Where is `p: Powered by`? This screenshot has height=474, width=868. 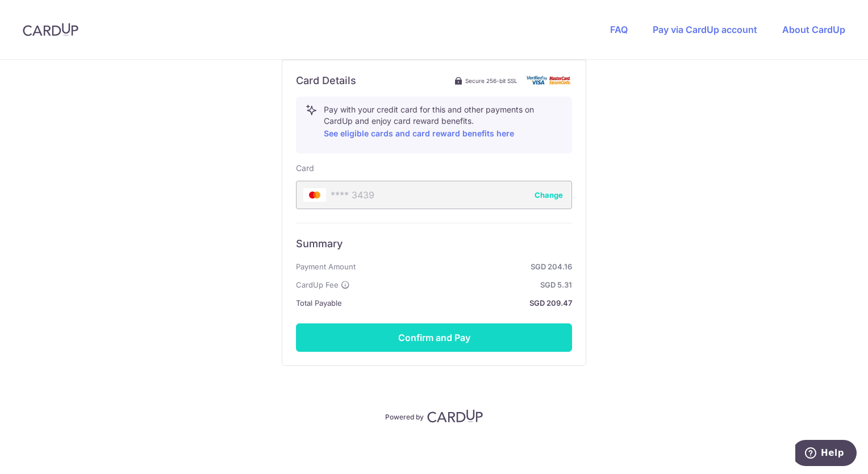
p: Powered by is located at coordinates (405, 415).